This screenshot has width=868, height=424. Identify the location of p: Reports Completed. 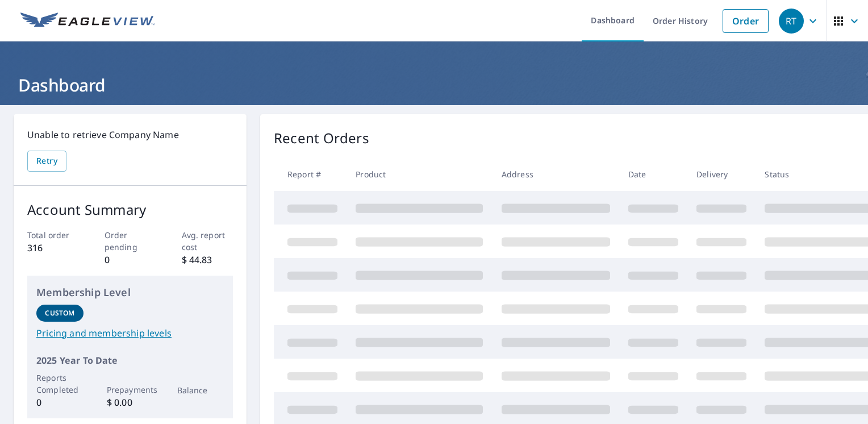
(59, 383).